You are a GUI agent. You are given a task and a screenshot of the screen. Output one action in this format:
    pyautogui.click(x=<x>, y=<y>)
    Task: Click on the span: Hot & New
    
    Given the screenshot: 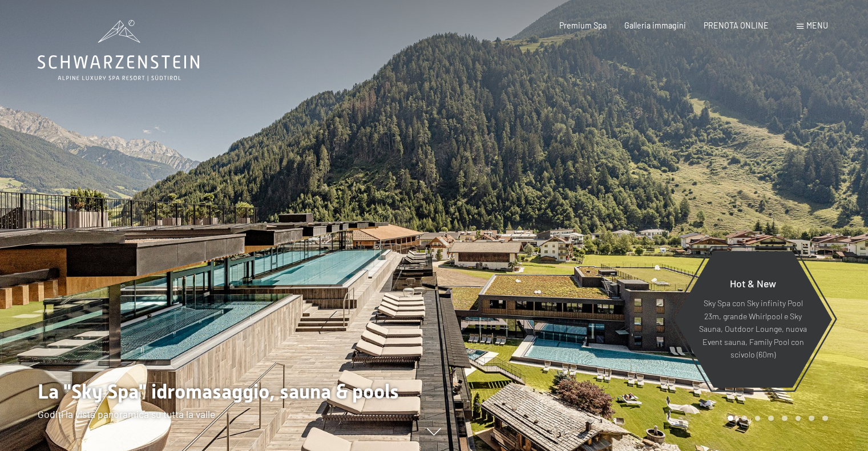 What is the action you would take?
    pyautogui.click(x=752, y=283)
    